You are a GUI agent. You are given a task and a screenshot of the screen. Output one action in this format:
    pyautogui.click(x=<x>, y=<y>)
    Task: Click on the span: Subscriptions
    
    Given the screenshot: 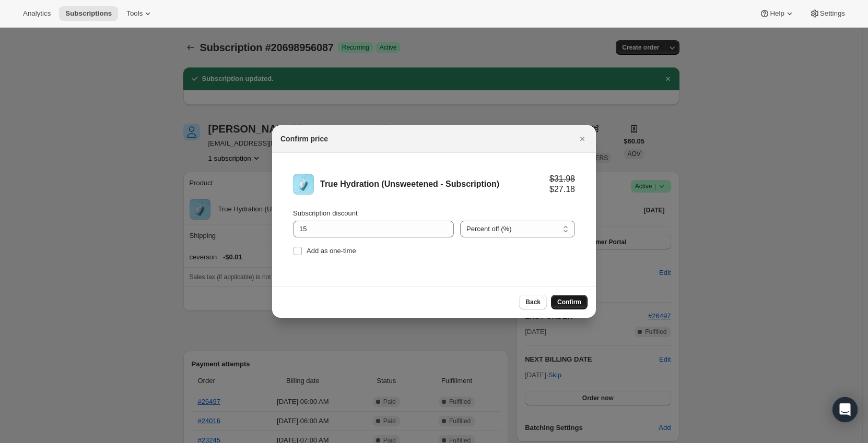 What is the action you would take?
    pyautogui.click(x=88, y=13)
    